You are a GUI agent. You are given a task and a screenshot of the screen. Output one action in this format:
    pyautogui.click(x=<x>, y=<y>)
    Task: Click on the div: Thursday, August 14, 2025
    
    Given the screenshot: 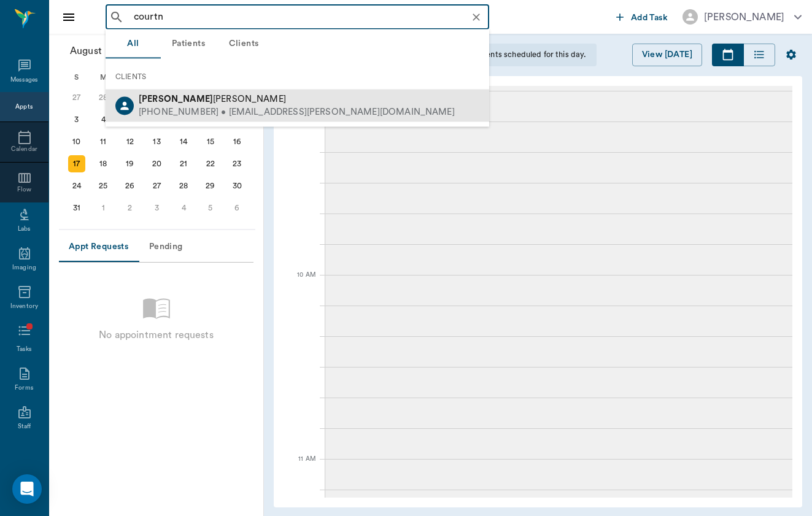 What is the action you would take?
    pyautogui.click(x=183, y=142)
    